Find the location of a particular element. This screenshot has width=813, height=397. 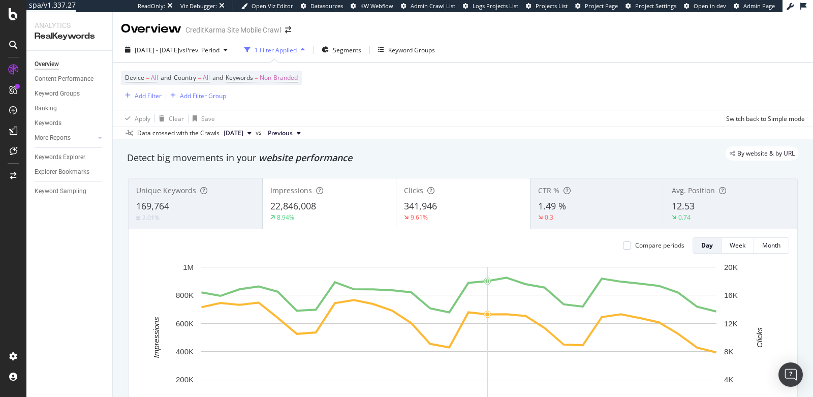

span: 341,946 is located at coordinates (420, 206).